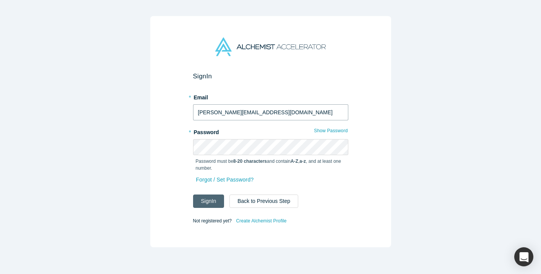  Describe the element at coordinates (294, 161) in the screenshot. I see `strong: A-Z` at that location.